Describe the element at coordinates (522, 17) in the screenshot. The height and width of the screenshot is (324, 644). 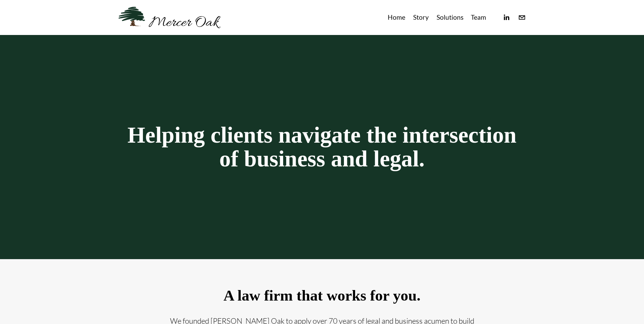
I see `a: info@merceroaklaw.com` at that location.